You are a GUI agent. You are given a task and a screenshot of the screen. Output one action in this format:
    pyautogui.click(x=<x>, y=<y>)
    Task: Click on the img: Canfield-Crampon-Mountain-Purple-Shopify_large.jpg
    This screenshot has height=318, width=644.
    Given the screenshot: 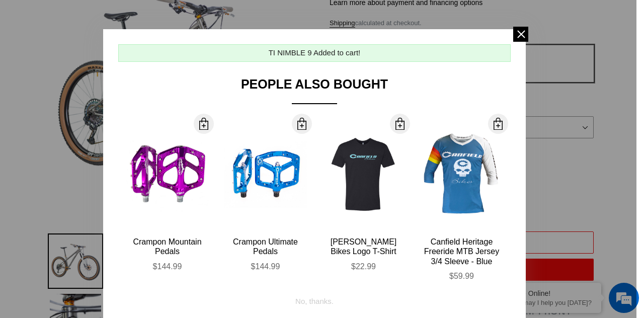 What is the action you would take?
    pyautogui.click(x=167, y=174)
    